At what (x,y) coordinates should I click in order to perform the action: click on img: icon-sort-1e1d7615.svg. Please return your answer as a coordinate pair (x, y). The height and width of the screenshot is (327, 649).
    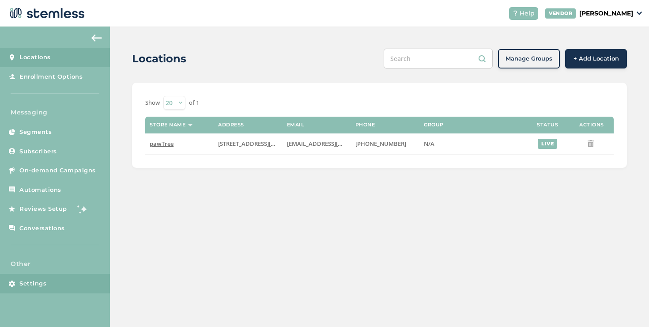
    Looking at the image, I should click on (190, 125).